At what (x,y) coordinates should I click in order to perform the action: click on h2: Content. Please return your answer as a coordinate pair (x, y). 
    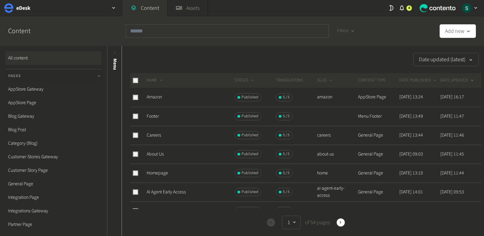
    Looking at the image, I should click on (27, 31).